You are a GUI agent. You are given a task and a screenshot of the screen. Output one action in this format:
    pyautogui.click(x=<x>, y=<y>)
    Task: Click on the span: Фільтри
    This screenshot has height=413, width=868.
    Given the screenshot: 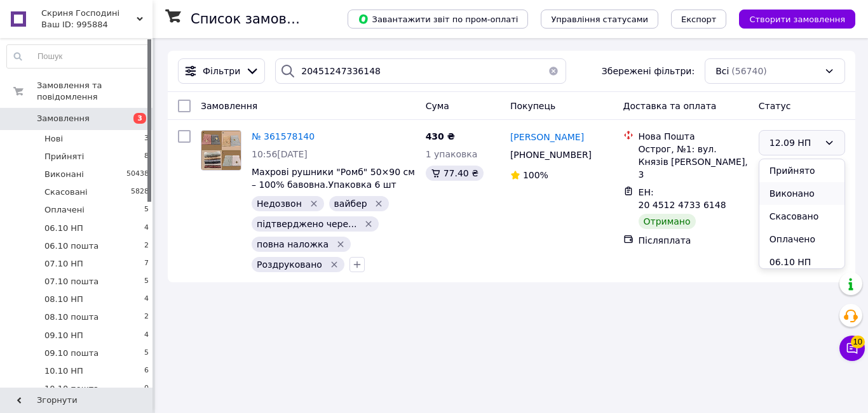 What is the action you would take?
    pyautogui.click(x=221, y=71)
    